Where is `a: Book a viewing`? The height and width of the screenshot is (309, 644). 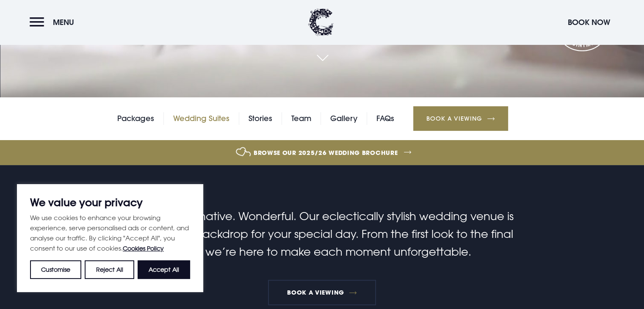 a: Book a viewing is located at coordinates (322, 293).